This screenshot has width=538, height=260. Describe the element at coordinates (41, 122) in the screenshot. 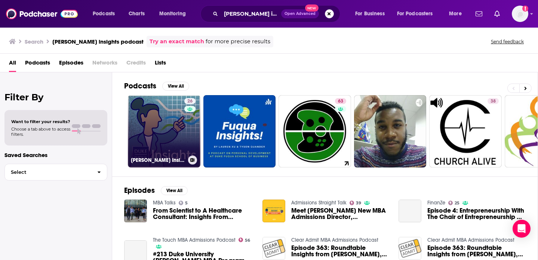

I see `span: Want to filter your results?` at that location.